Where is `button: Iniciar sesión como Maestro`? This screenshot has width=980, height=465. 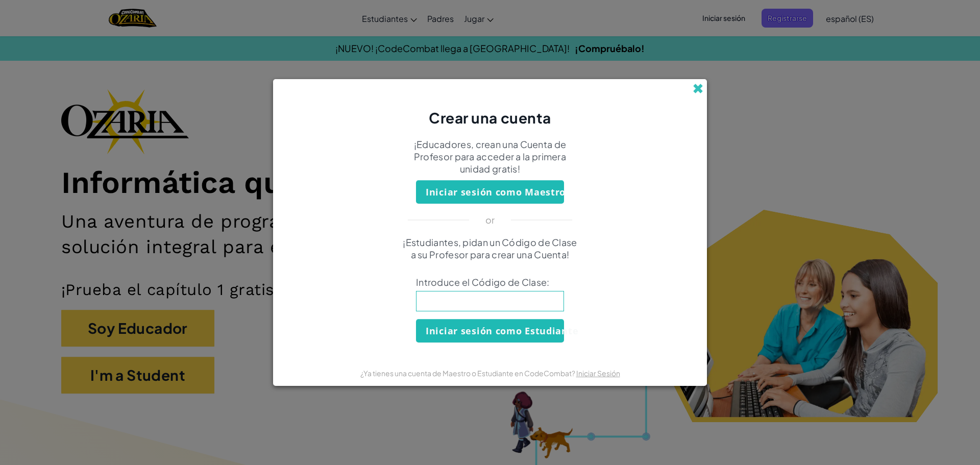
button: Iniciar sesión como Maestro is located at coordinates (490, 192).